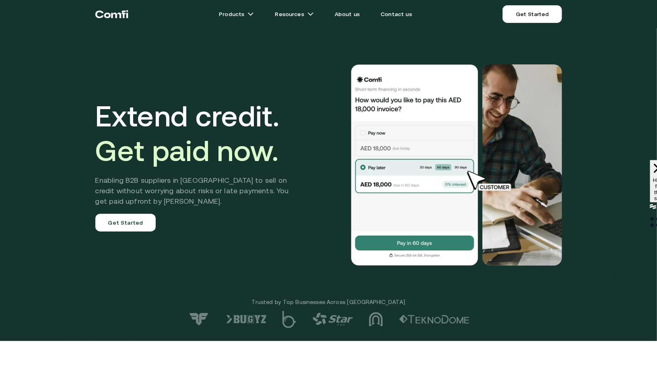 The height and width of the screenshot is (372, 657). Describe the element at coordinates (112, 14) in the screenshot. I see `a: Return to the top of the Comfi home page` at that location.